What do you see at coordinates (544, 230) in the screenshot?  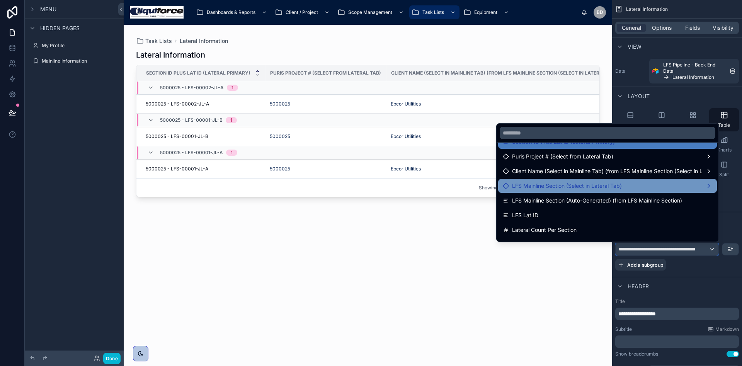 I see `span: Lateral Count Per Section` at bounding box center [544, 230].